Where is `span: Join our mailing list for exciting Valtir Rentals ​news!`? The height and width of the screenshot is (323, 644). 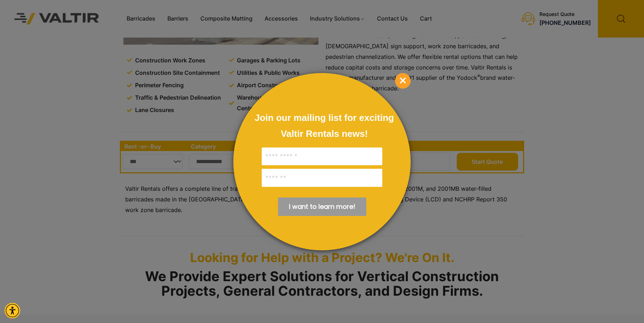
span: Join our mailing list for exciting Valtir Rentals ​news! is located at coordinates (324, 125).